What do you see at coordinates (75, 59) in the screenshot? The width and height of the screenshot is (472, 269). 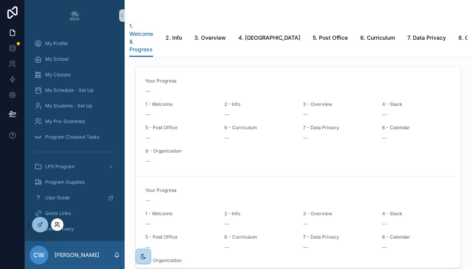 I see `a: My School` at bounding box center [75, 59].